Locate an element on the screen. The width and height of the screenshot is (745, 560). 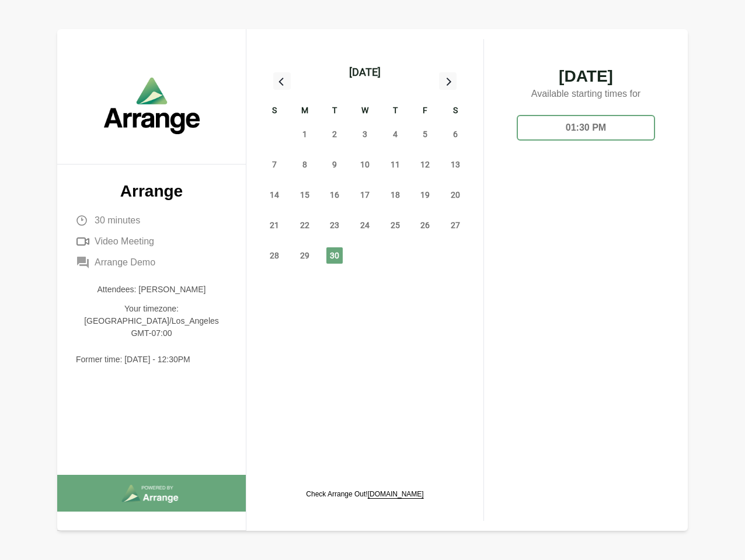
span: Friday, September 5, 2025 is located at coordinates (425, 134).